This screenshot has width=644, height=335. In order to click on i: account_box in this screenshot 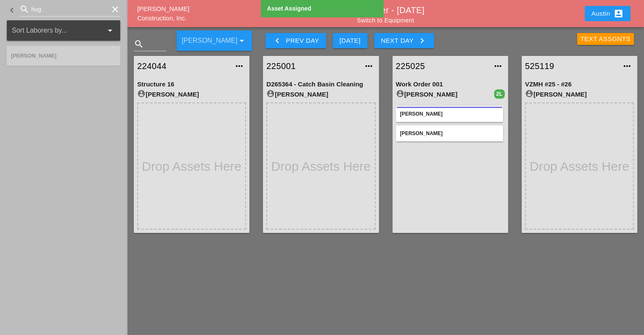, I will do `click(618, 13)`.